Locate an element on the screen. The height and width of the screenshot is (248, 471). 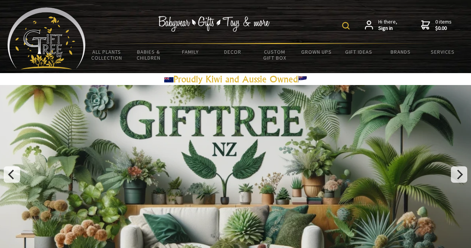
button: Previous is located at coordinates (12, 174).